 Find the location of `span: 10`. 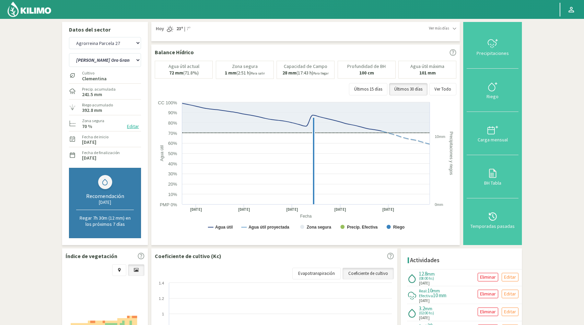

span: 10 is located at coordinates (430, 290).